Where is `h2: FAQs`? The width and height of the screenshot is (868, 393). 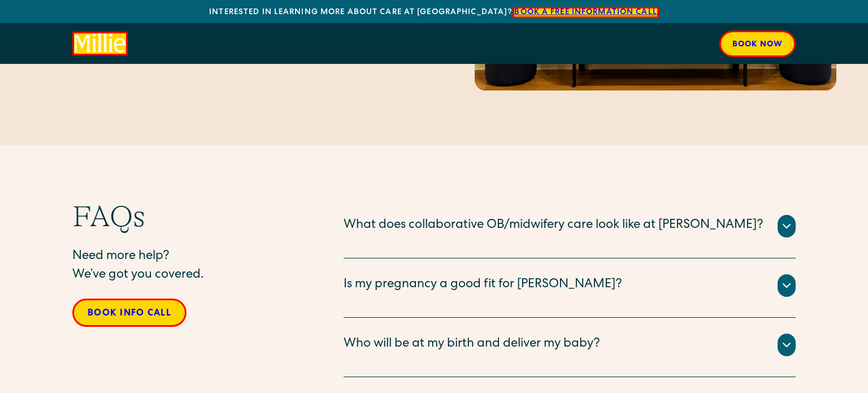
h2: FAQs is located at coordinates (185, 216).